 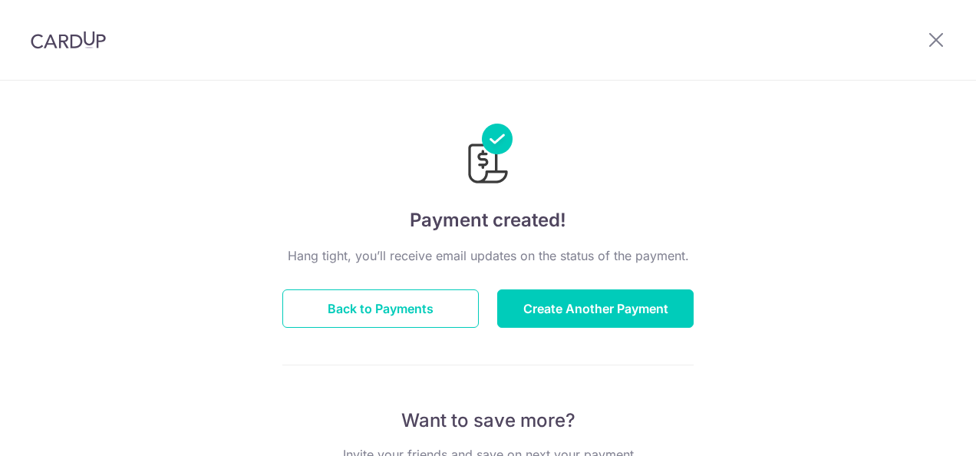 I want to click on button: Back to Payments, so click(x=381, y=308).